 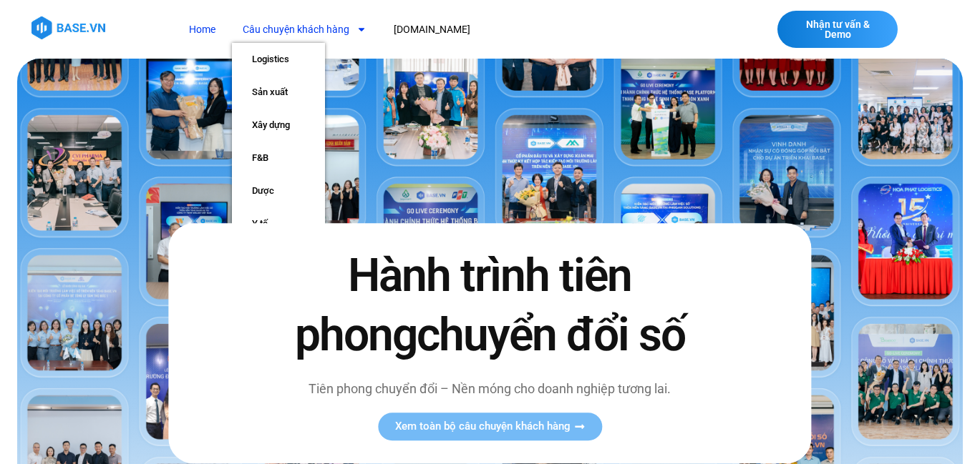 What do you see at coordinates (490, 389) in the screenshot?
I see `p: Tiên phong chuyển đổi – Nền móng cho doanh nghiệp tương lai.` at bounding box center [490, 389].